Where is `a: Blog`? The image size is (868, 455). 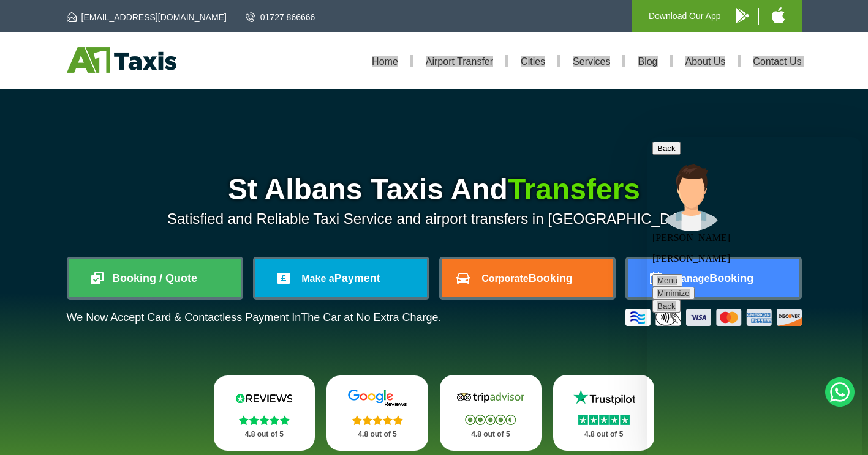
a: Blog is located at coordinates (647, 61).